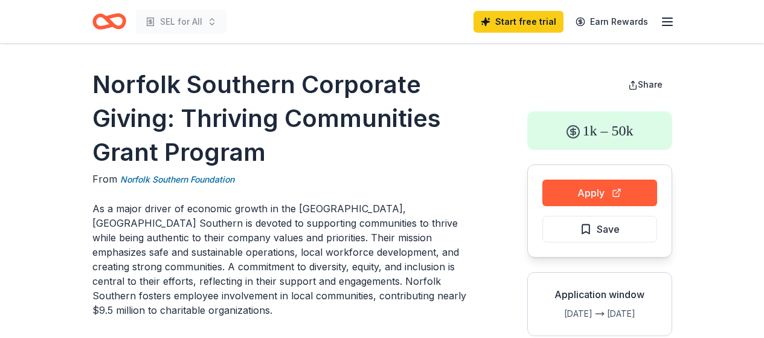 The image size is (764, 338). Describe the element at coordinates (181, 22) in the screenshot. I see `span: SEL for All` at that location.